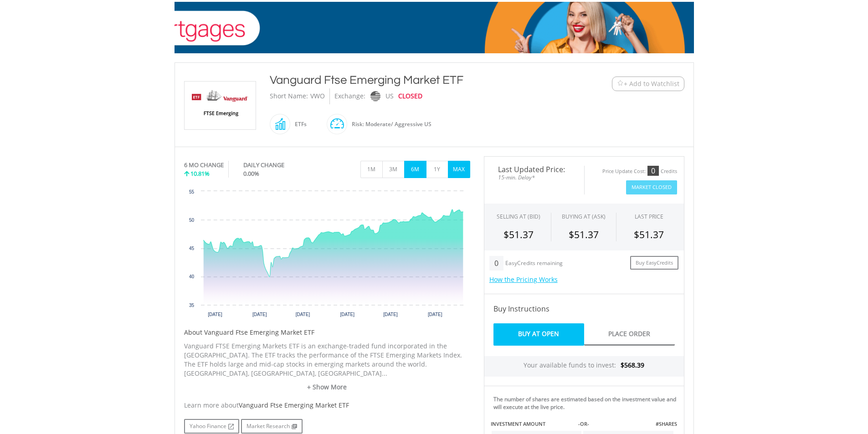 The image size is (868, 434). Describe the element at coordinates (519, 216) in the screenshot. I see `div: SELLING AT (BID)` at that location.